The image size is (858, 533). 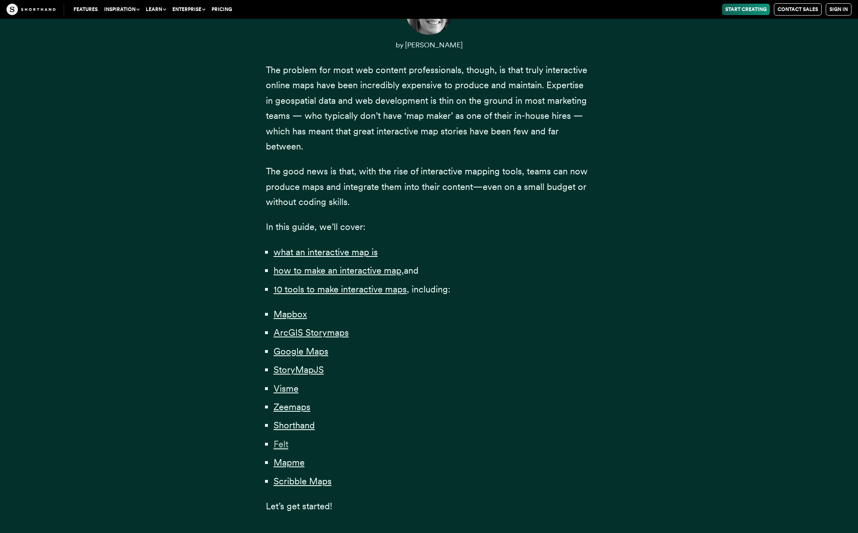 I want to click on span: Google Maps, so click(x=301, y=351).